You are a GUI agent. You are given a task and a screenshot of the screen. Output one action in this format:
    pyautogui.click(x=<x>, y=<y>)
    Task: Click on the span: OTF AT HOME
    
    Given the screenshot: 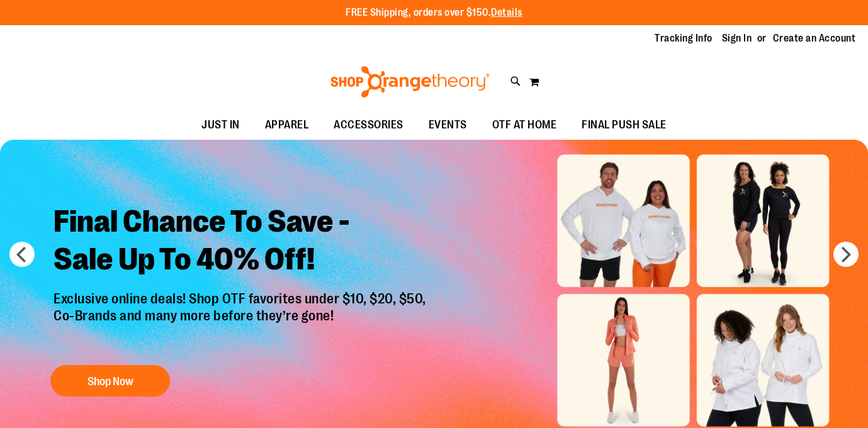 What is the action you would take?
    pyautogui.click(x=524, y=125)
    